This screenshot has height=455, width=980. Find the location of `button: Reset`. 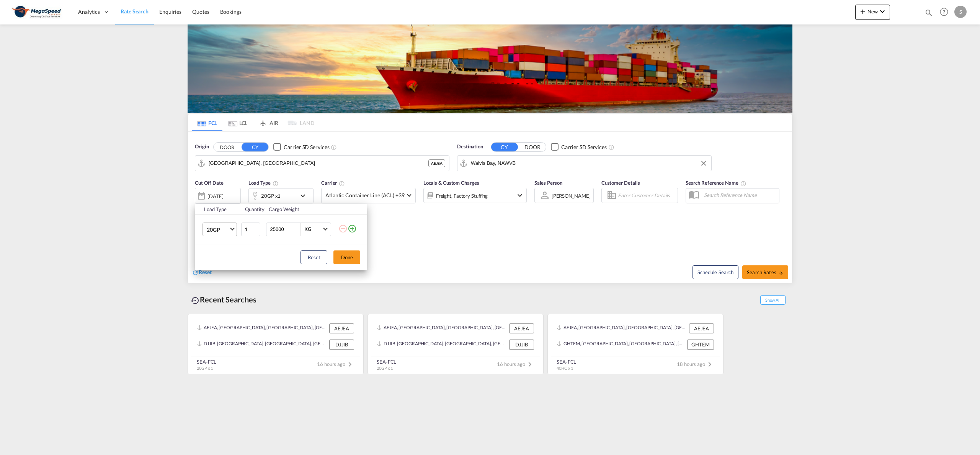

button: Reset is located at coordinates (314, 258).